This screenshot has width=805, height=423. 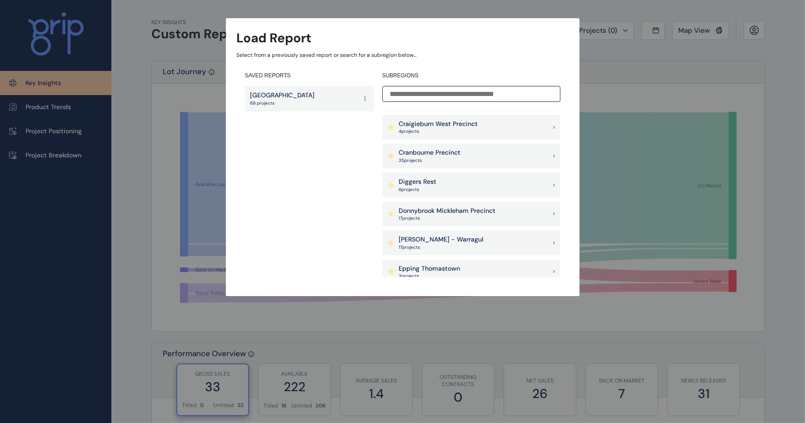 I want to click on p: 4 project s, so click(x=438, y=131).